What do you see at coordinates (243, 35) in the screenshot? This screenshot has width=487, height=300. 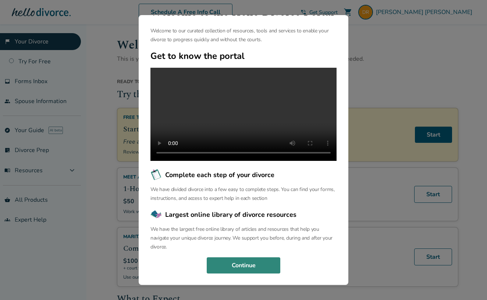 I see `p: Welcome to our curated collection of resources, tools and services to enable your divorce to prog...` at bounding box center [243, 35].